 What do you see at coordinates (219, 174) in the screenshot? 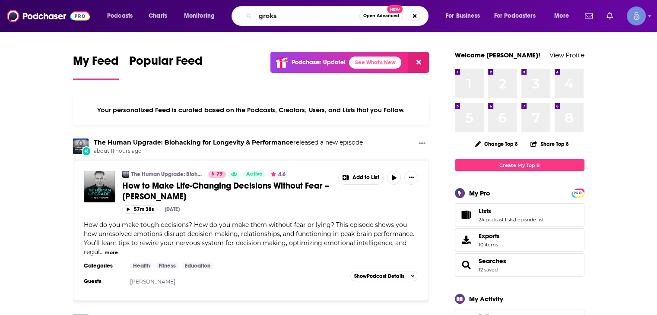
I see `span: 79` at bounding box center [219, 174].